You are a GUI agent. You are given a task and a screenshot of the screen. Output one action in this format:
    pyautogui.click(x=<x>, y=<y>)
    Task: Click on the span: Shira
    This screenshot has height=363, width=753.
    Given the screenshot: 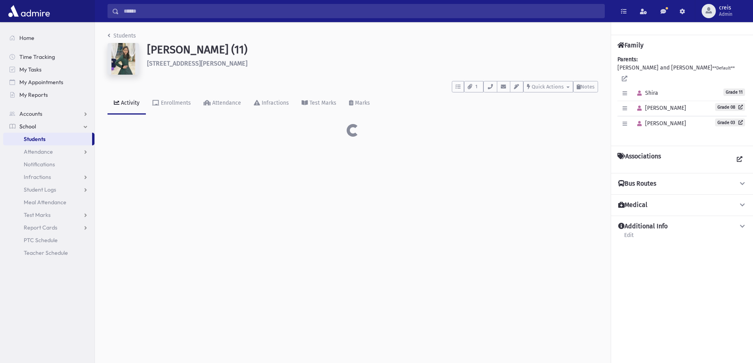 What is the action you would take?
    pyautogui.click(x=646, y=93)
    